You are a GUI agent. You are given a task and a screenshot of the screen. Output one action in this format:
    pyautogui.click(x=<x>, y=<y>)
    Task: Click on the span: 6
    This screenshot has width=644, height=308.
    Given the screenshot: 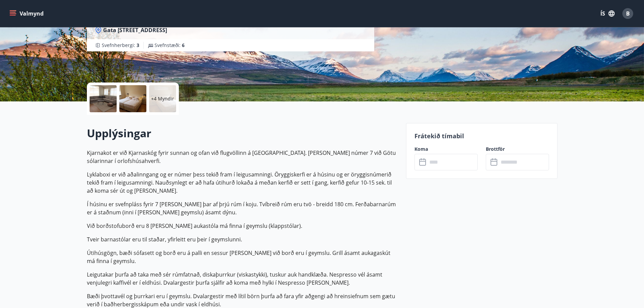 What is the action you would take?
    pyautogui.click(x=183, y=45)
    